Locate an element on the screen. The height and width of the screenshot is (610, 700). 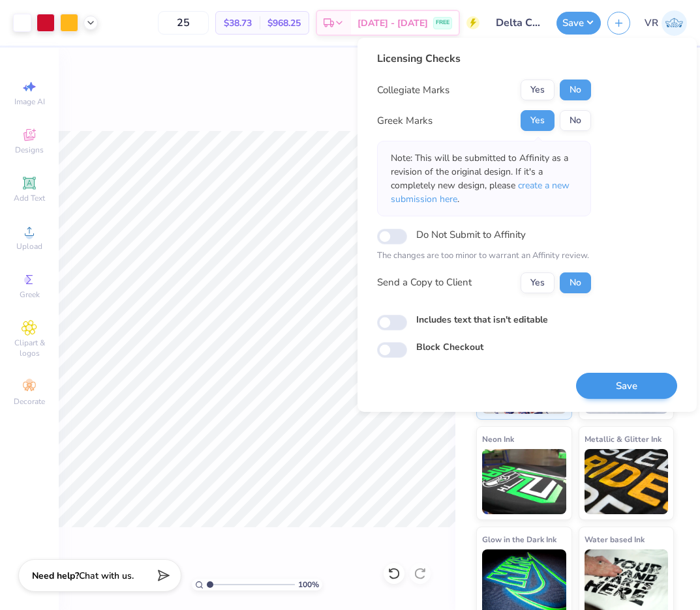
span: Glow in the Dark Ink is located at coordinates (519, 539).